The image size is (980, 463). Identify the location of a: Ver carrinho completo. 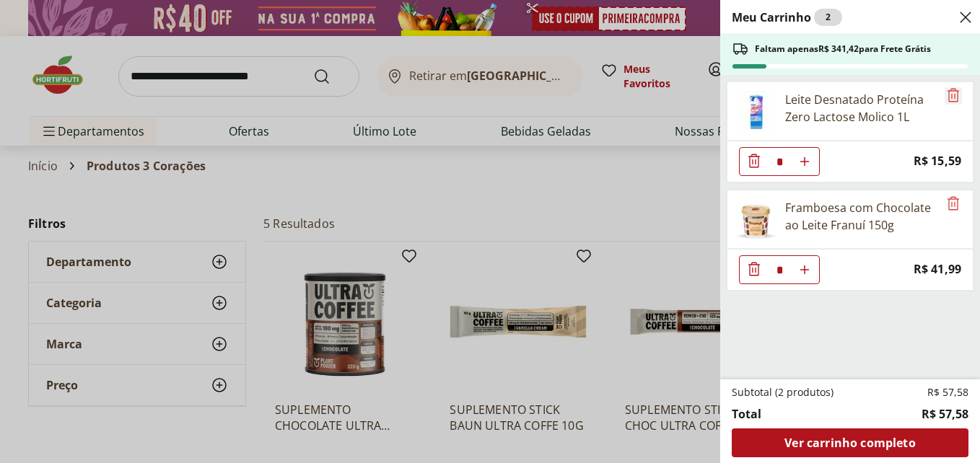
(850, 443).